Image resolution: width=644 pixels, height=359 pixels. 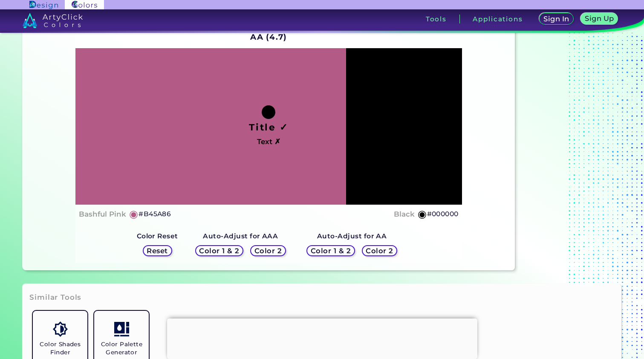 I want to click on h5: #B45A86, so click(x=155, y=214).